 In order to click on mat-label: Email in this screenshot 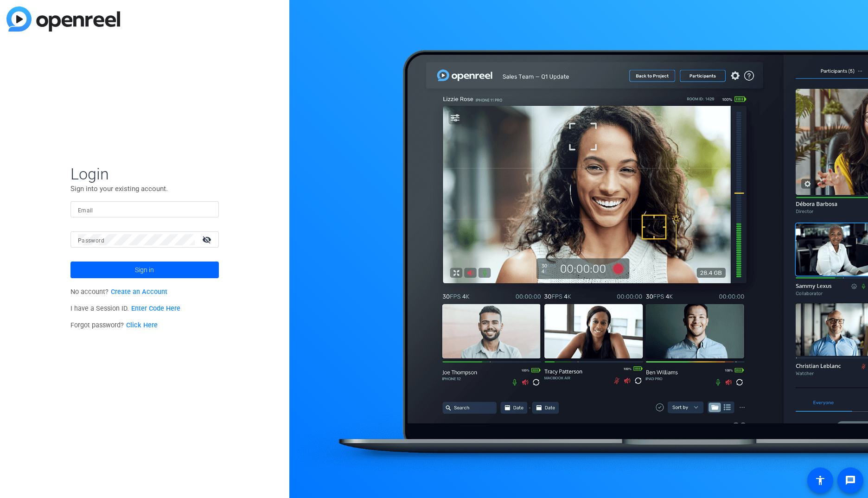, I will do `click(85, 211)`.